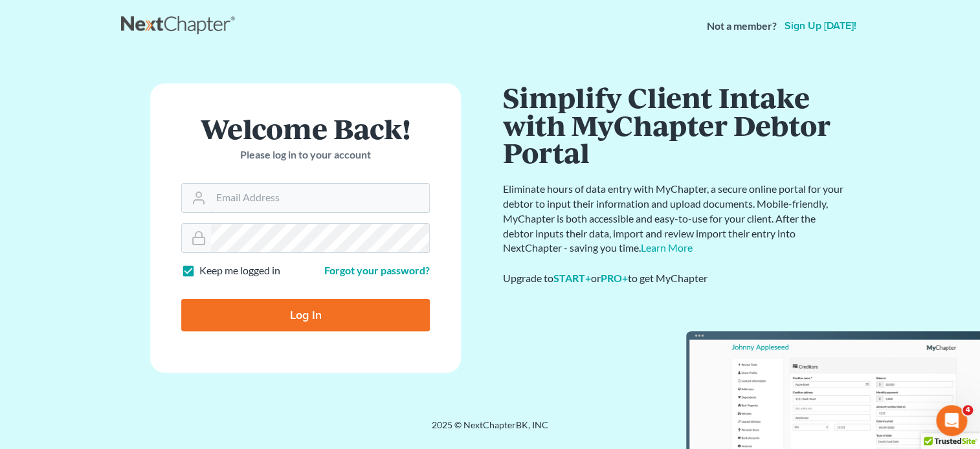  What do you see at coordinates (320, 198) in the screenshot?
I see `input: Email Address` at bounding box center [320, 198].